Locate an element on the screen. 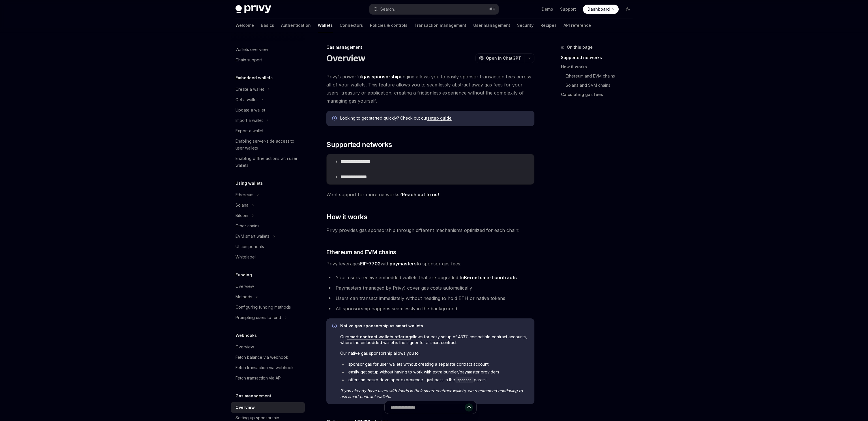 The image size is (868, 421). a: Update a wallet is located at coordinates (267, 110).